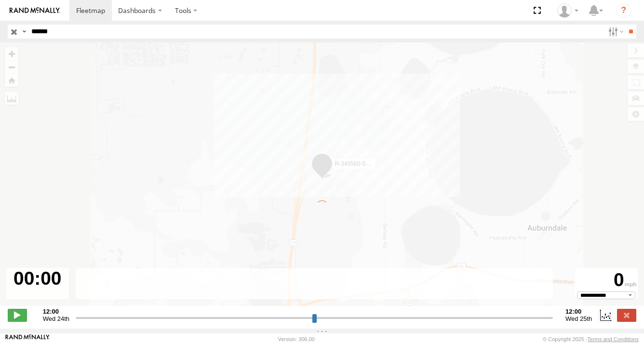 This screenshot has height=344, width=644. I want to click on label: Search Query, so click(24, 31).